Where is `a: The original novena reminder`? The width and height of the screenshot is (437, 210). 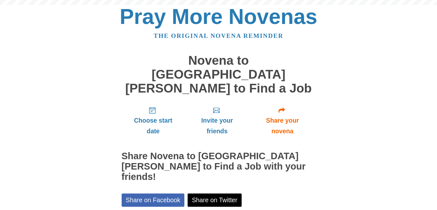 a: The original novena reminder is located at coordinates (219, 36).